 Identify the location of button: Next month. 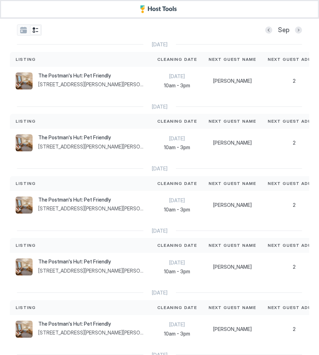
(298, 30).